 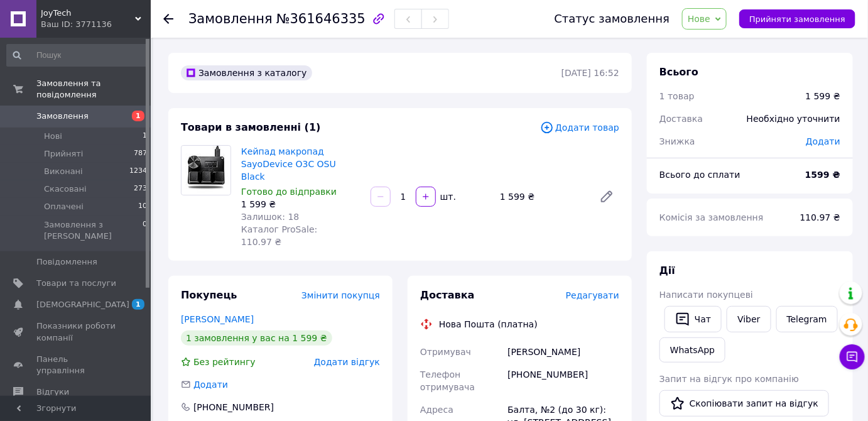 What do you see at coordinates (168, 19) in the screenshot?
I see `div: Повернутися назад` at bounding box center [168, 19].